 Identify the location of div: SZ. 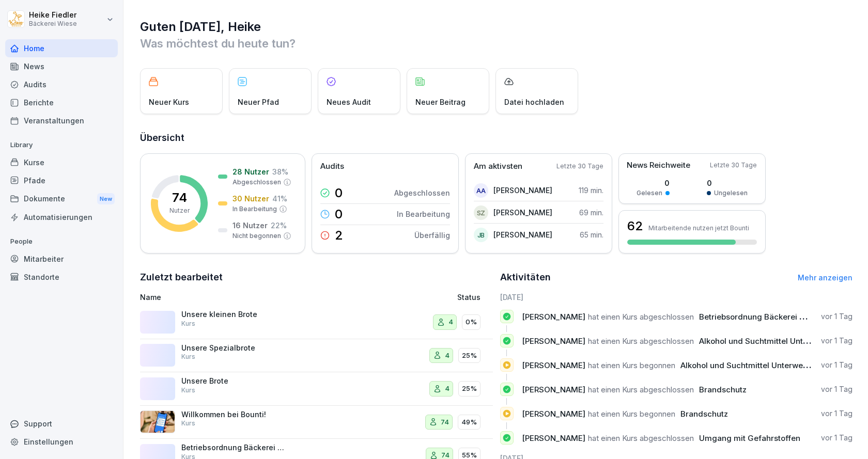
(481, 213).